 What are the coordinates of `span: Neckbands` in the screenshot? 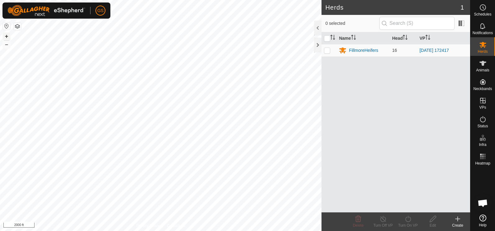 It's located at (482, 89).